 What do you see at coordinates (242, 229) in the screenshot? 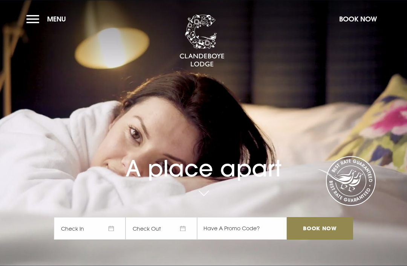
I see `input: Have A Promo Code?` at bounding box center [242, 229].